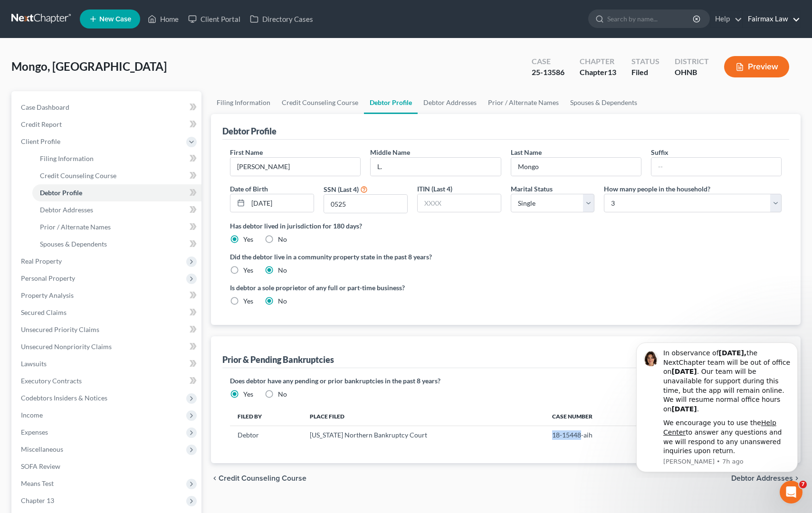 The width and height of the screenshot is (812, 513). Describe the element at coordinates (547, 61) in the screenshot. I see `div: Case` at that location.